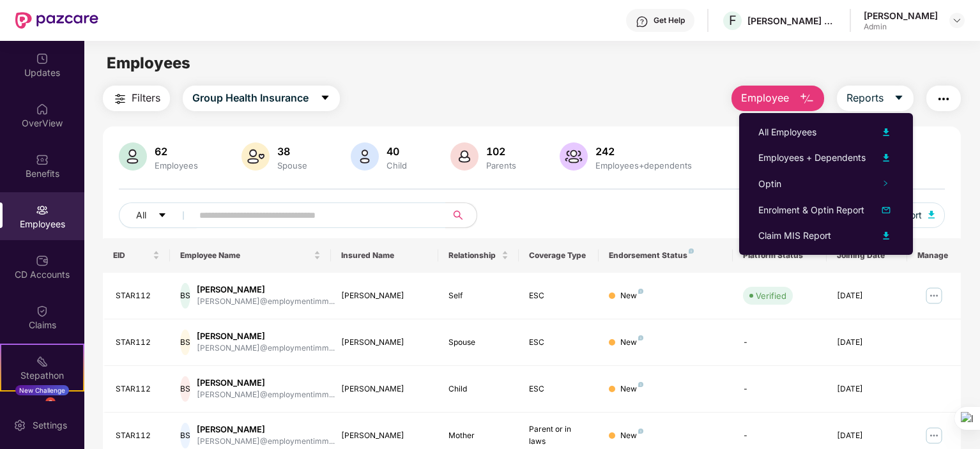 The height and width of the screenshot is (449, 980). I want to click on div: Claim MIS Report, so click(794, 236).